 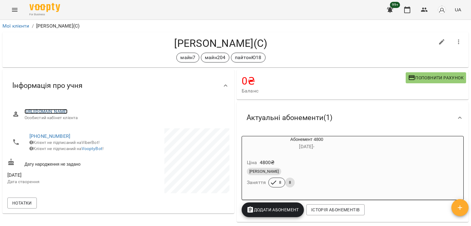 What do you see at coordinates (267, 163) in the screenshot?
I see `p: 4800 ₴` at bounding box center [267, 163].